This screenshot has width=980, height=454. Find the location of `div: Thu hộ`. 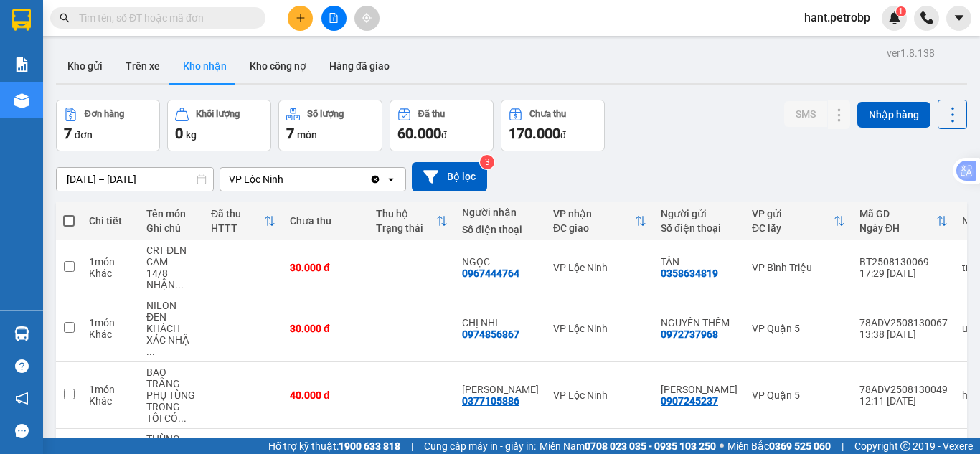

div: Thu hộ is located at coordinates (406, 214).